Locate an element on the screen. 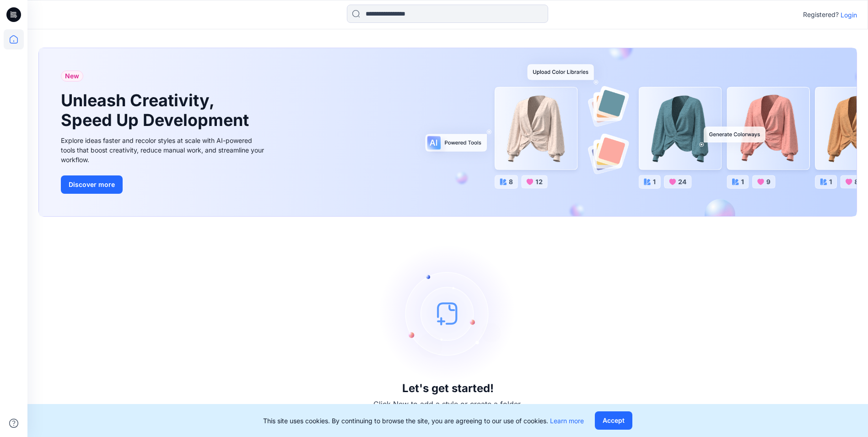  img: empty-state-image.svg is located at coordinates (448, 313).